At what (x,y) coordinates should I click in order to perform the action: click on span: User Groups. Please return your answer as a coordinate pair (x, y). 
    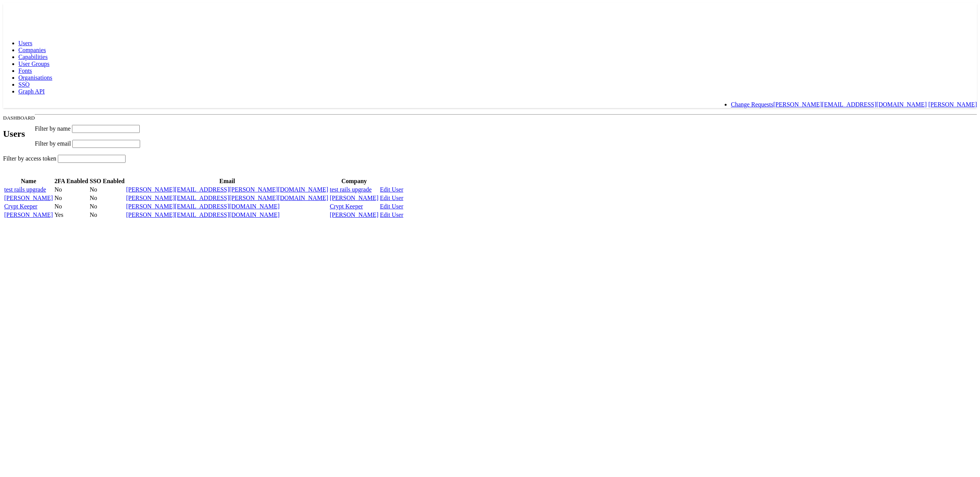
    Looking at the image, I should click on (33, 64).